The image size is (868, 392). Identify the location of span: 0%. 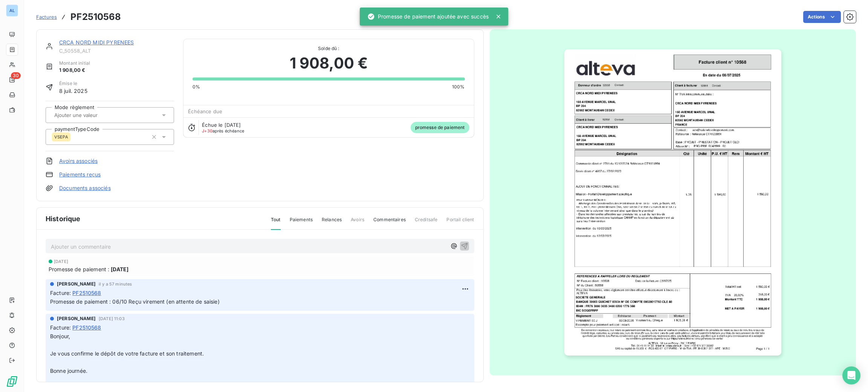
(196, 87).